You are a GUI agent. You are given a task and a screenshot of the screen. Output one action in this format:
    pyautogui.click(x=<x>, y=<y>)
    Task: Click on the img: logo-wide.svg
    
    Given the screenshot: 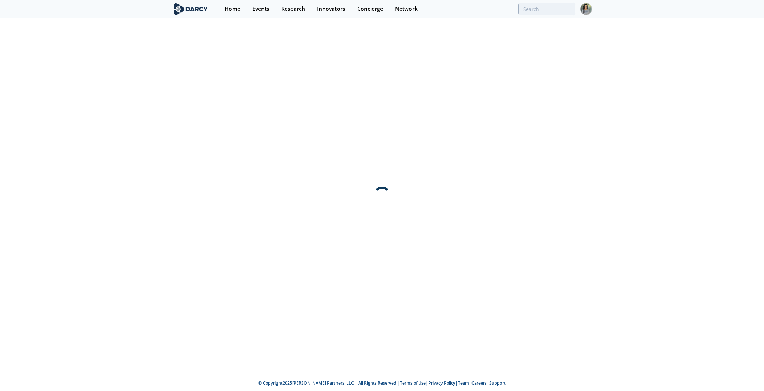 What is the action you would take?
    pyautogui.click(x=191, y=9)
    